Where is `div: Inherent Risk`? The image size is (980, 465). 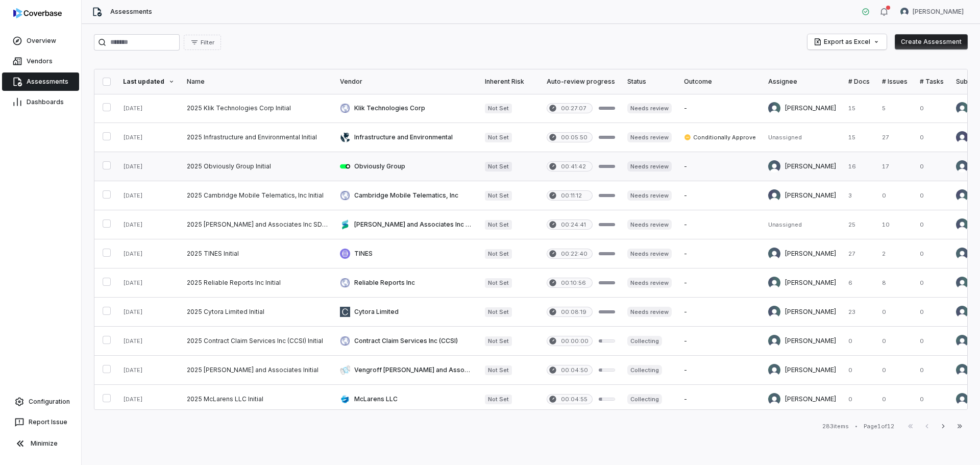 div: Inherent Risk is located at coordinates (510, 82).